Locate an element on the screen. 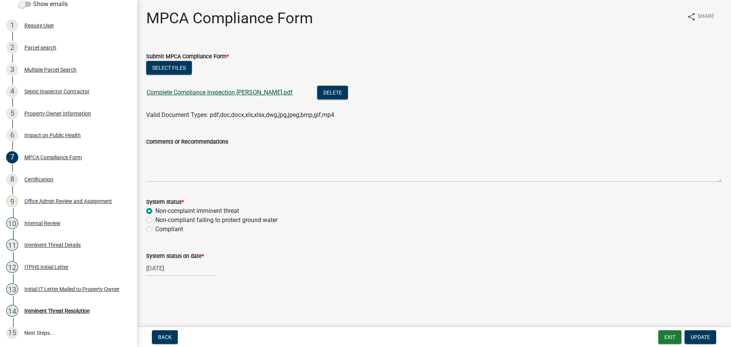 This screenshot has width=731, height=347. i: share is located at coordinates (692, 17).